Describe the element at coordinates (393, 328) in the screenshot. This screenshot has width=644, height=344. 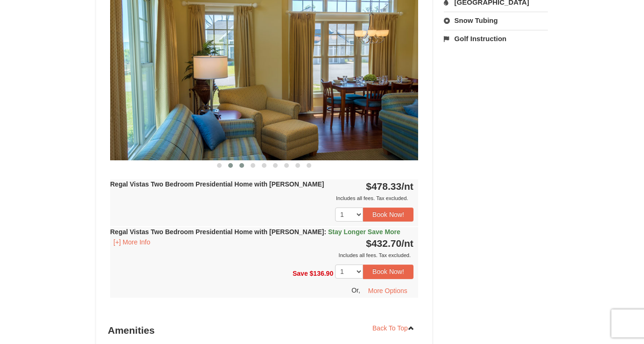
I see `a: Back To Top` at that location.